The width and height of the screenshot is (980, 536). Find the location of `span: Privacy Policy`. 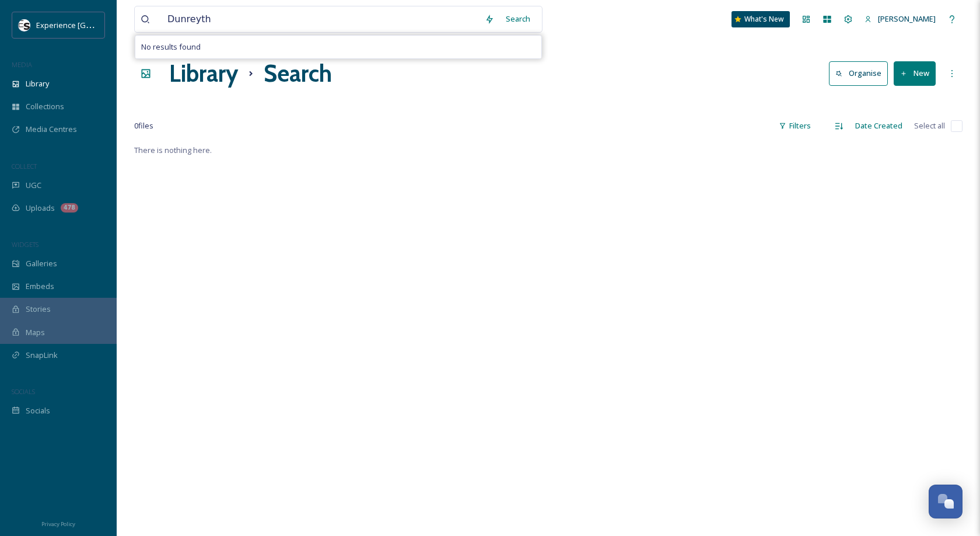

span: Privacy Policy is located at coordinates (58, 523).